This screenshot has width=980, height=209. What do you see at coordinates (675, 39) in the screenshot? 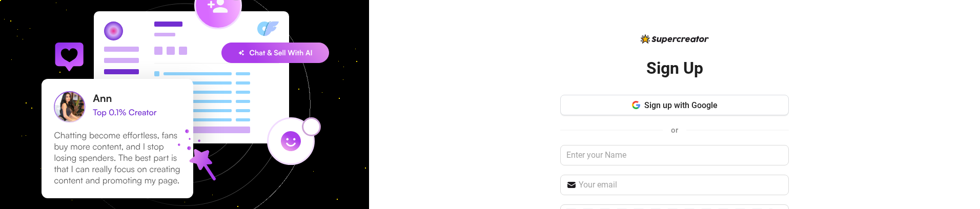
I see `img: logo-BBDzfeDw.svg` at bounding box center [675, 39].